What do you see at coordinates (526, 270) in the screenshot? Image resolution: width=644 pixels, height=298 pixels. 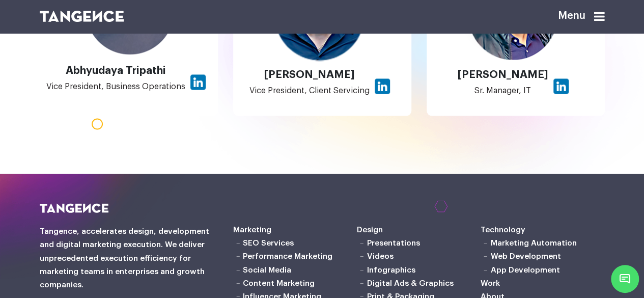 I see `a: App Development` at bounding box center [526, 270].